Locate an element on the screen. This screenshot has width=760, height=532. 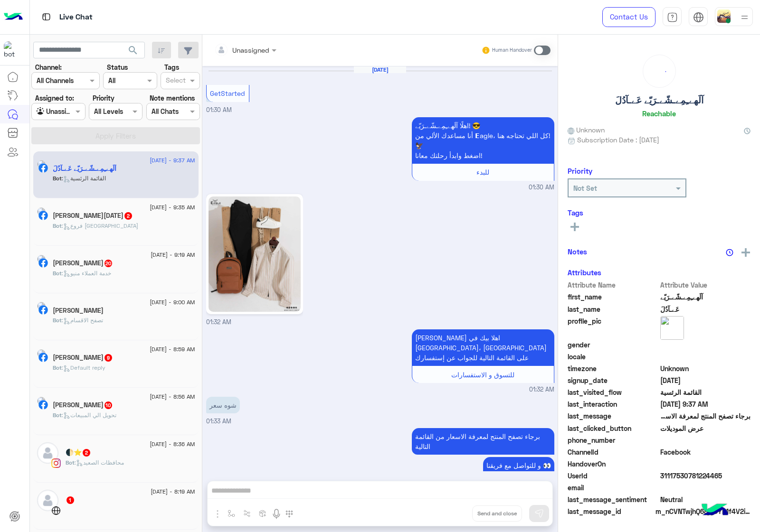
span: عرض الموديلات is located at coordinates (706, 428).